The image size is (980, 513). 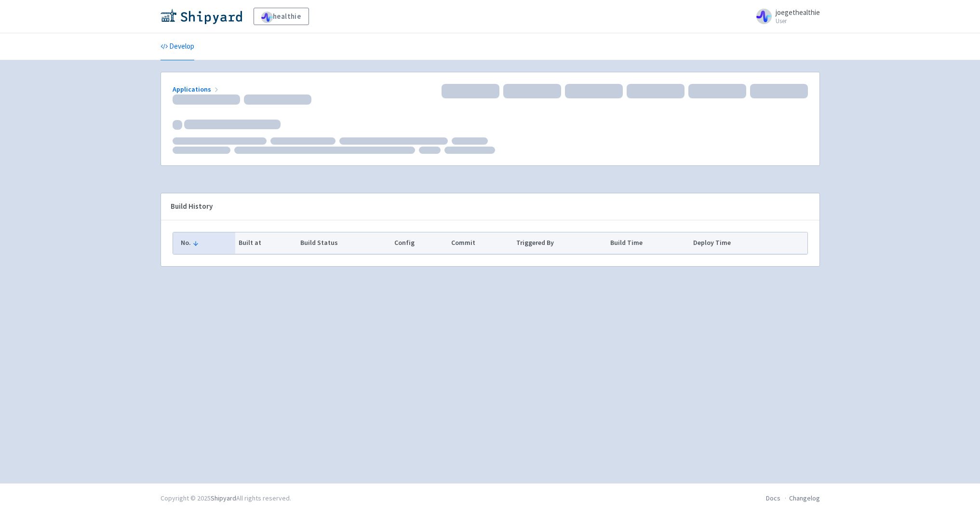 I want to click on th: Config, so click(x=420, y=243).